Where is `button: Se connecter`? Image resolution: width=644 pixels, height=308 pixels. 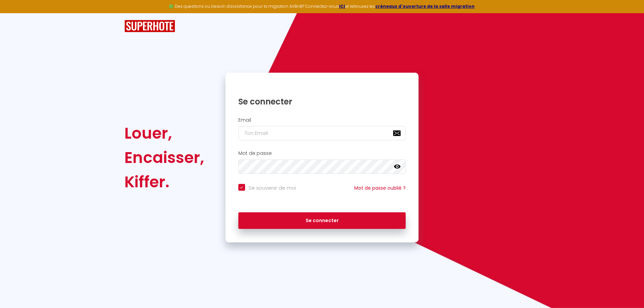
button: Se connecter is located at coordinates (322, 221).